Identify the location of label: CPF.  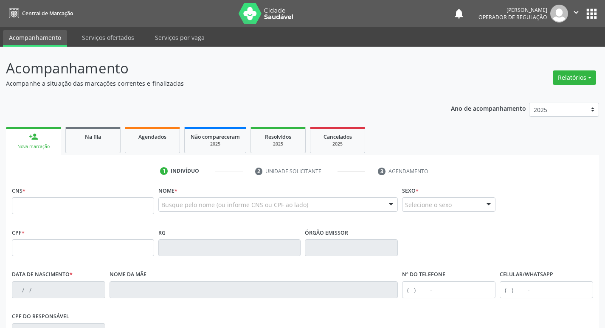
(18, 233).